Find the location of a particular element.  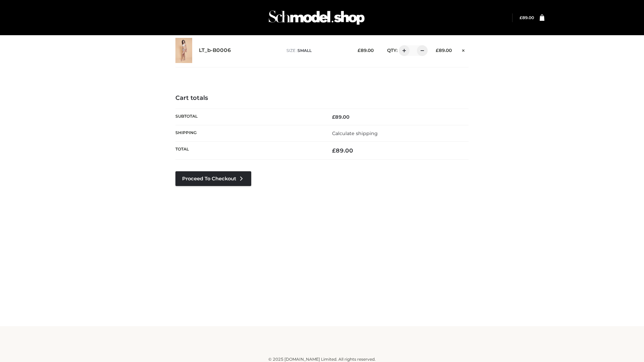

a: £89.00 is located at coordinates (526, 17).